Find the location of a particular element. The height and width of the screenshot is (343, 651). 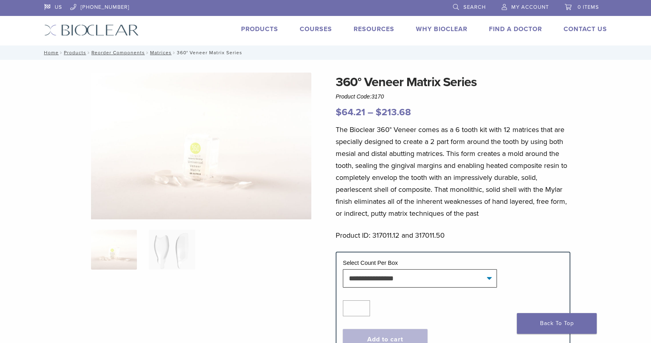

a: Why Bioclear is located at coordinates (442, 29).